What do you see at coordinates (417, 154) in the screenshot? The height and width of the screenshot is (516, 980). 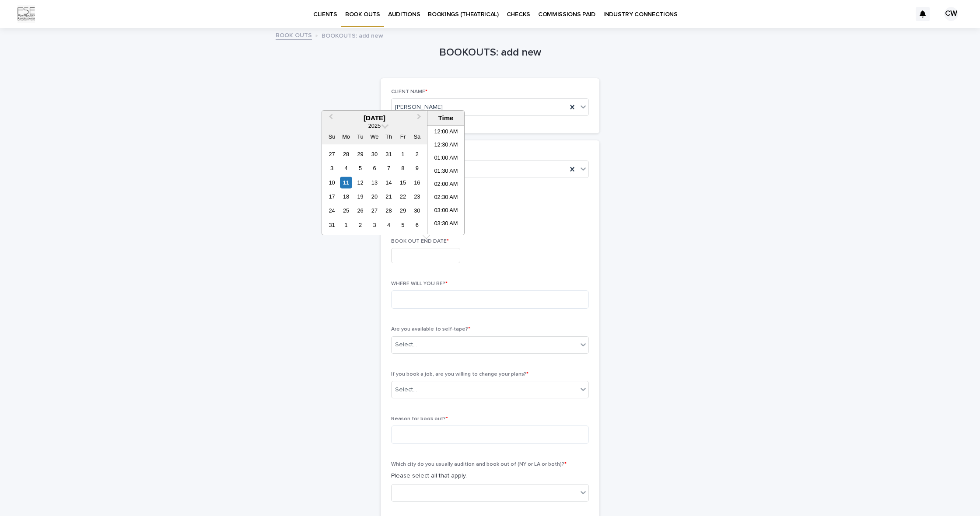 I see `div: Choose Saturday, August 2nd, 2025` at bounding box center [417, 154].